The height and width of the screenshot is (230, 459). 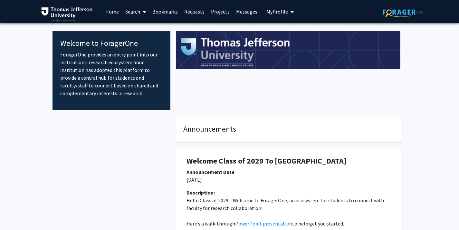 I want to click on img: Cover Image, so click(x=288, y=50).